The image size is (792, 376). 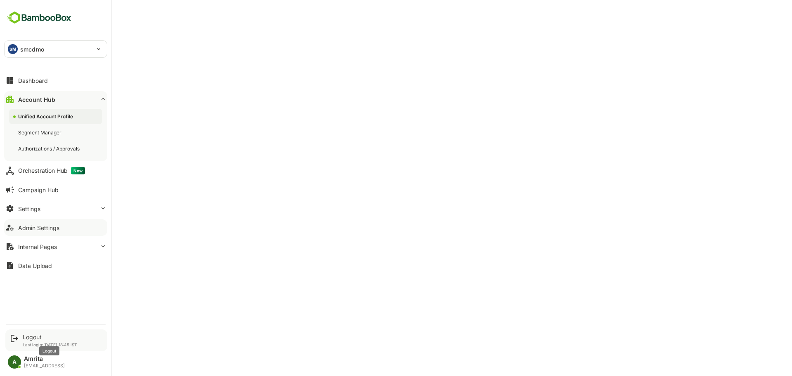 I want to click on button: Account Hub, so click(x=56, y=99).